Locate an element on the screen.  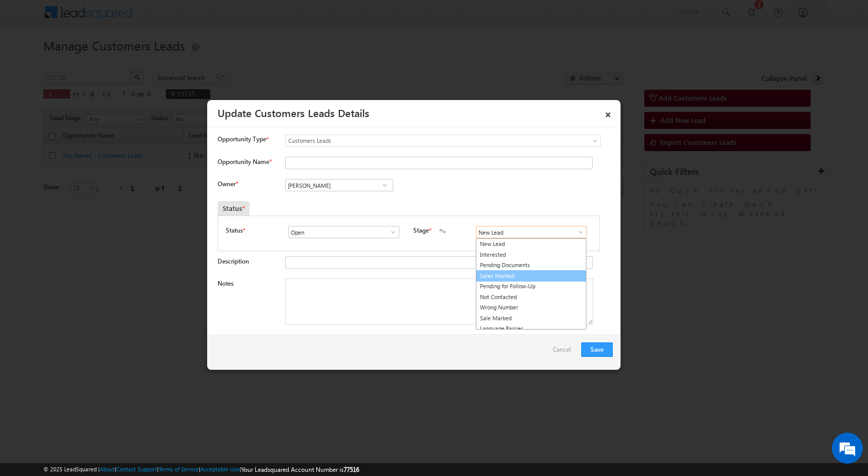
label: Stage is located at coordinates (421, 230).